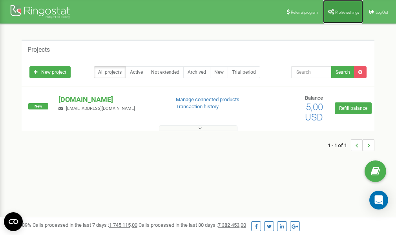  I want to click on span: Calls processed in the last 30 days :, so click(193, 225).